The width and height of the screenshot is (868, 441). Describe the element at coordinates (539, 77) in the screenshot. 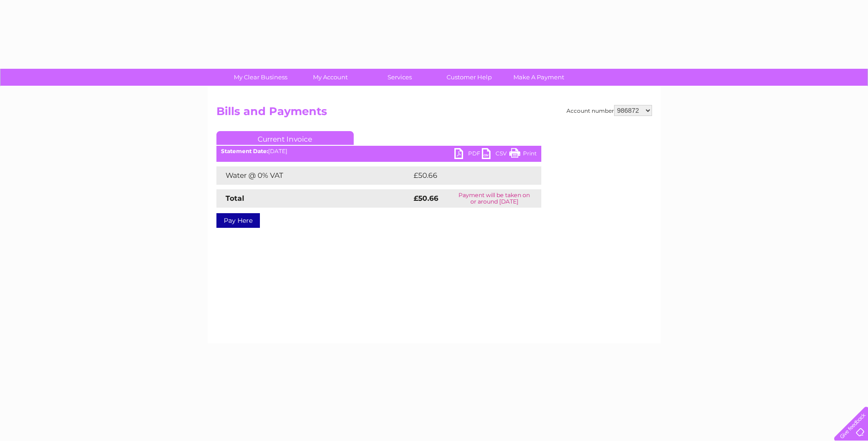

I see `a: Make A Payment` at that location.